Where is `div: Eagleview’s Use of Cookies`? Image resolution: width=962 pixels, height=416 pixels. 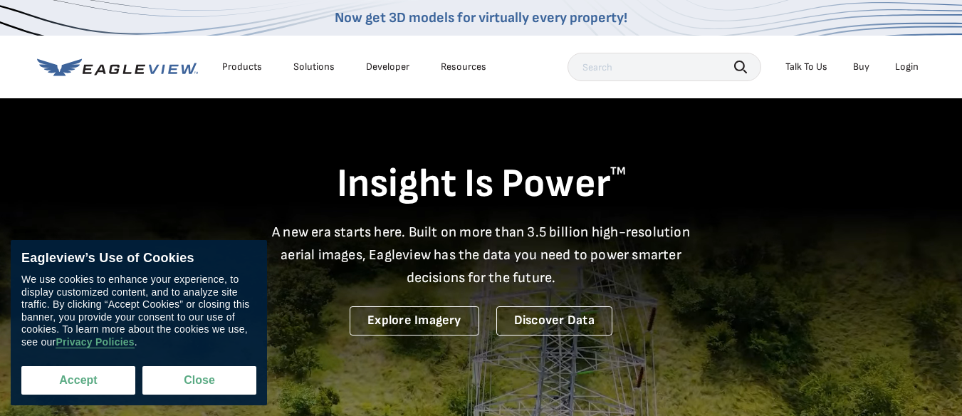 div: Eagleview’s Use of Cookies is located at coordinates (139, 258).